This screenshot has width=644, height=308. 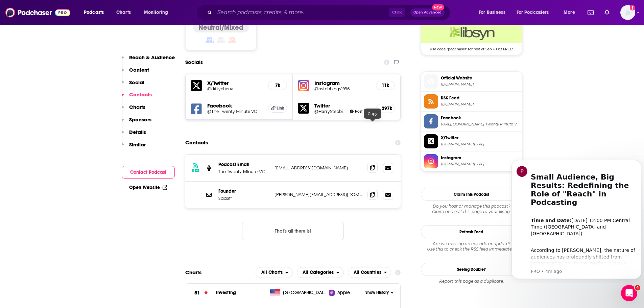 I want to click on a: Open Website, so click(x=148, y=188).